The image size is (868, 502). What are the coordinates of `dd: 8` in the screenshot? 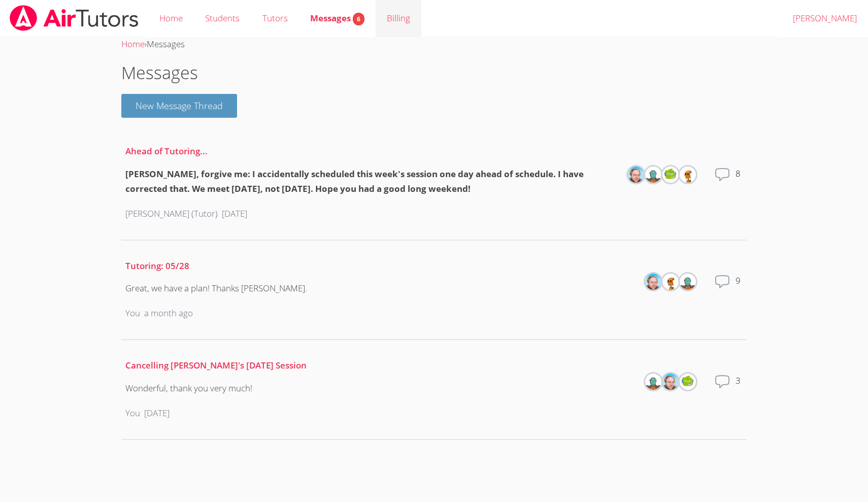 It's located at (739, 183).